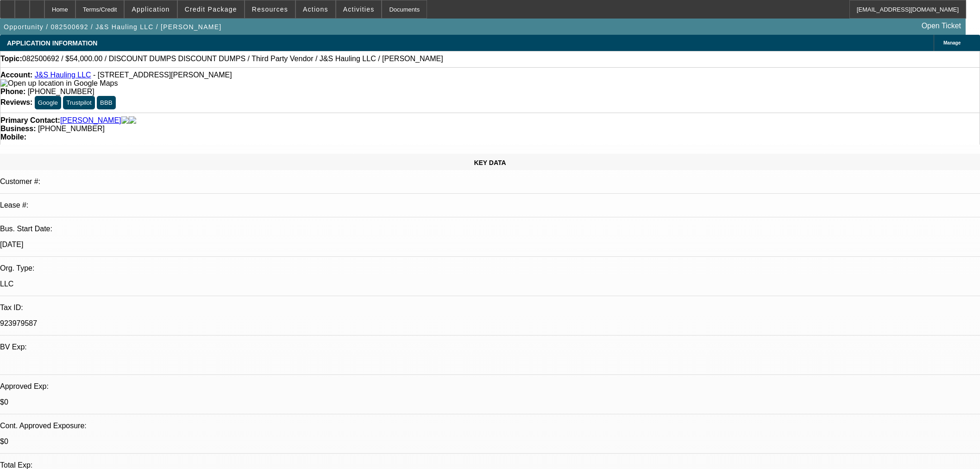  What do you see at coordinates (359, 9) in the screenshot?
I see `button: Activities` at bounding box center [359, 9].